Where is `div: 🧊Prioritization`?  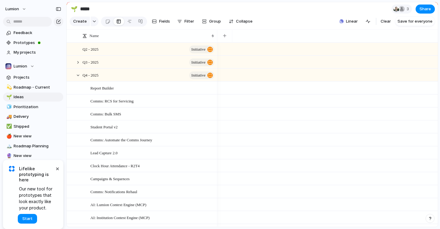 div: 🧊Prioritization is located at coordinates (33, 107).